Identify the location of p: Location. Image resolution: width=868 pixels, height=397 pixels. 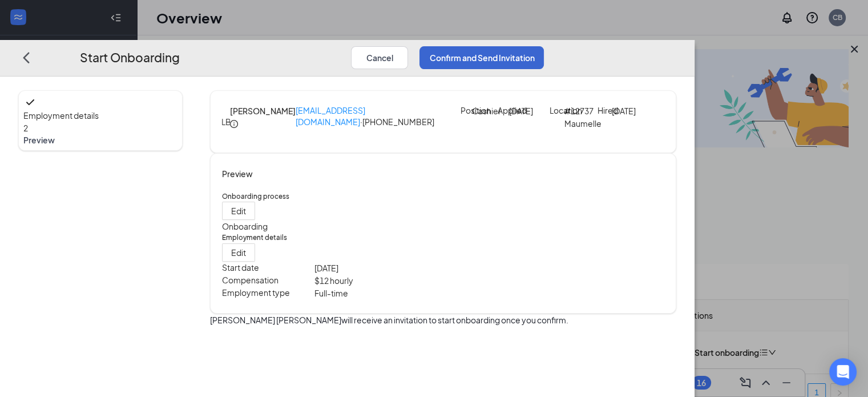
(556, 110).